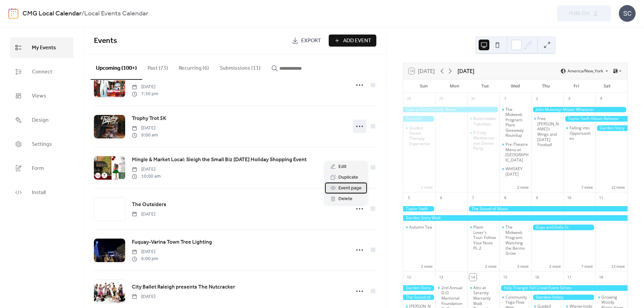 The image size is (644, 308). Describe the element at coordinates (505, 277) in the screenshot. I see `div: 15` at that location.